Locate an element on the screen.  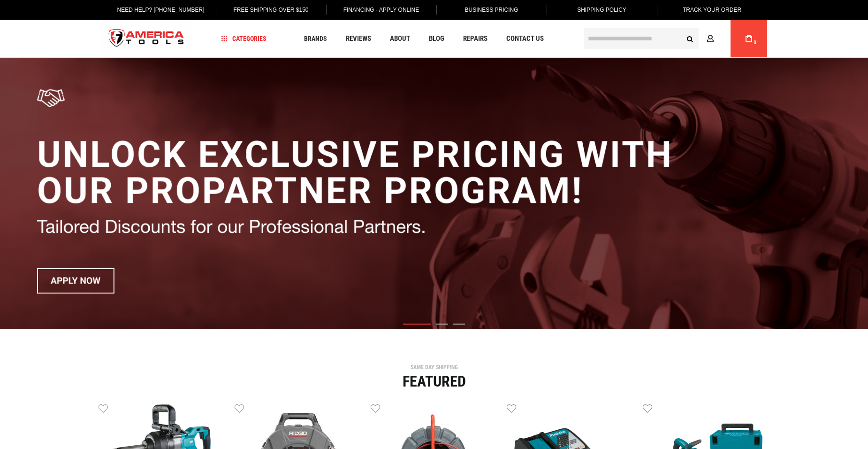
a: Reviews is located at coordinates (359, 38).